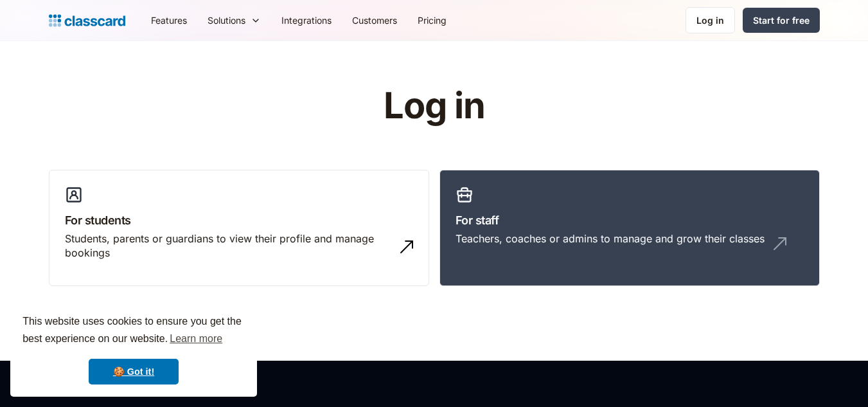 This screenshot has height=407, width=868. What do you see at coordinates (226, 245) in the screenshot?
I see `div: Students, parents or guardians to view their profile and manage bookings` at bounding box center [226, 245].